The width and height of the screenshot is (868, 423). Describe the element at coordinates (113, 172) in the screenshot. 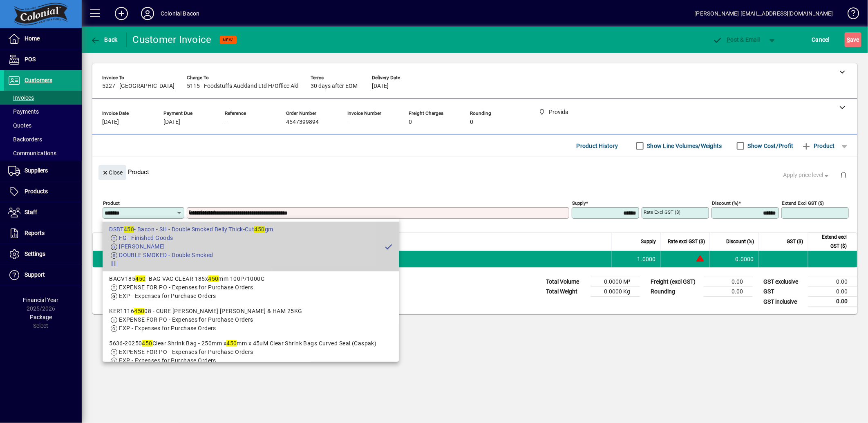

I see `app-page-header-button: Close` at that location.